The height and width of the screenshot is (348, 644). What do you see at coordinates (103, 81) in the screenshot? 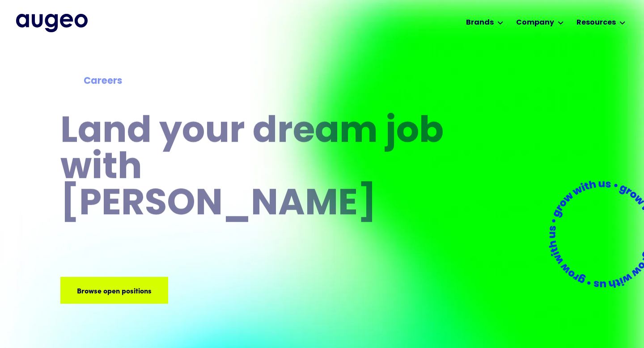
I see `strong: Careers` at bounding box center [103, 81].